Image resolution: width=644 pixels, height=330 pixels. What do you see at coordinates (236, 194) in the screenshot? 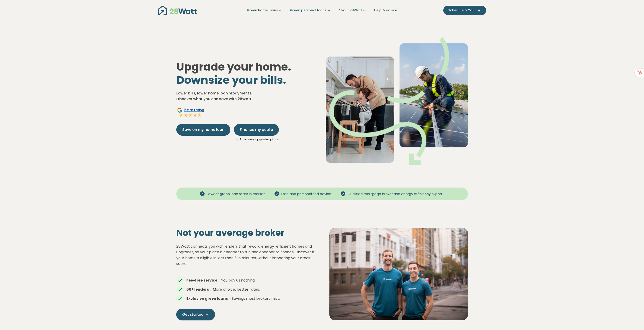
I see `span: Lowest green loan rates in market` at bounding box center [236, 194].